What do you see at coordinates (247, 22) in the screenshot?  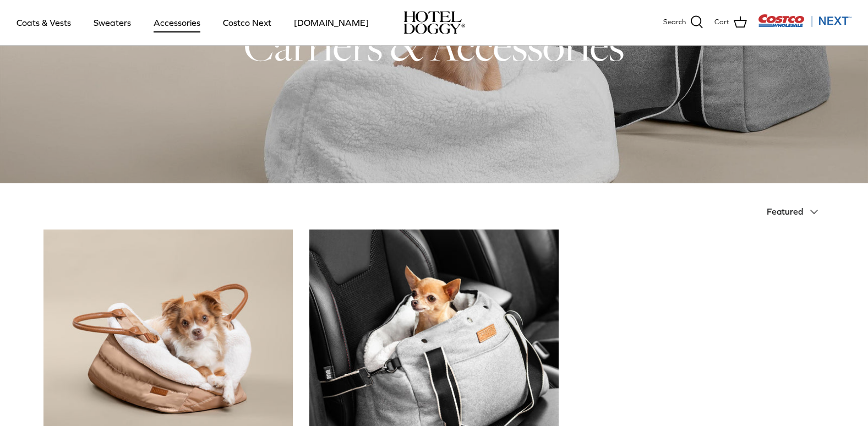 I see `a: Costco Next` at bounding box center [247, 22].